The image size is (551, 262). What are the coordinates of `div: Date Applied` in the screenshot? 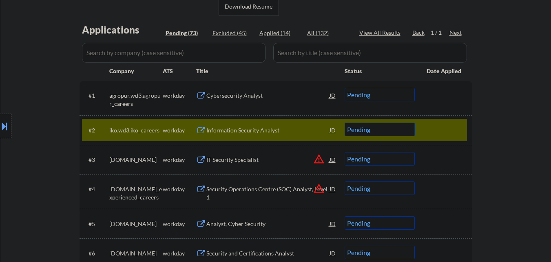 It's located at (445, 71).